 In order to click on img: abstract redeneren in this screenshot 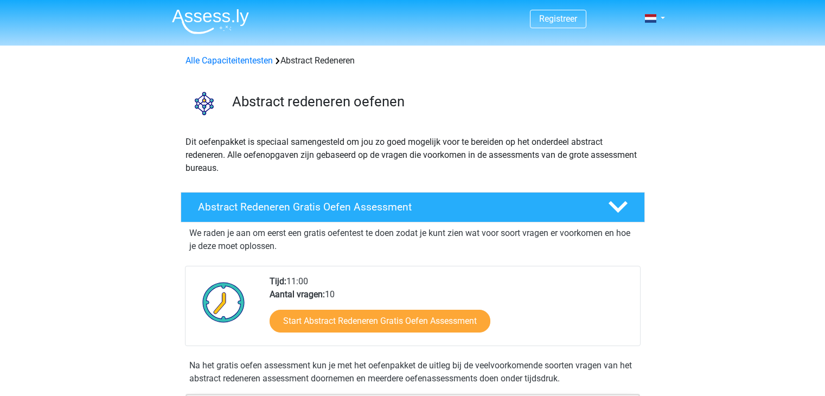, I will do `click(204, 103)`.